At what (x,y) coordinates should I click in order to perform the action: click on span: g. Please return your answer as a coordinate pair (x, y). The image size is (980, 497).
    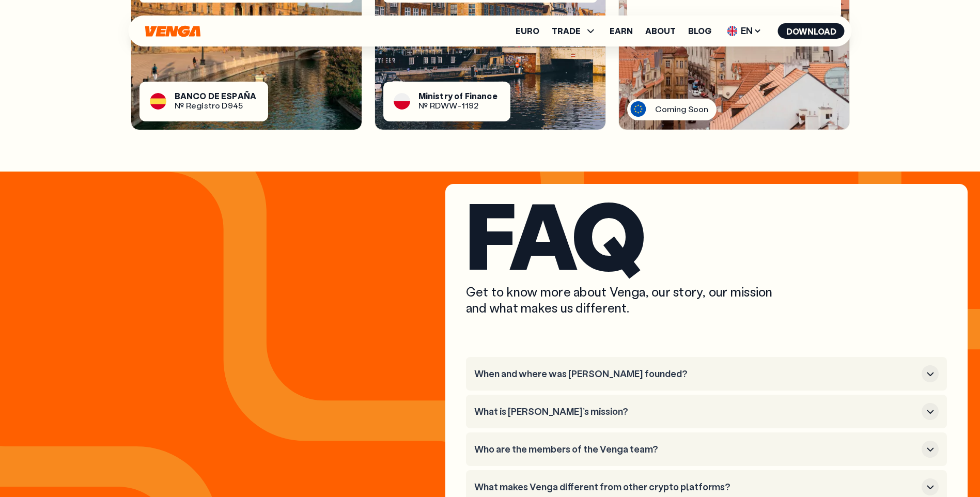
    Looking at the image, I should click on (199, 105).